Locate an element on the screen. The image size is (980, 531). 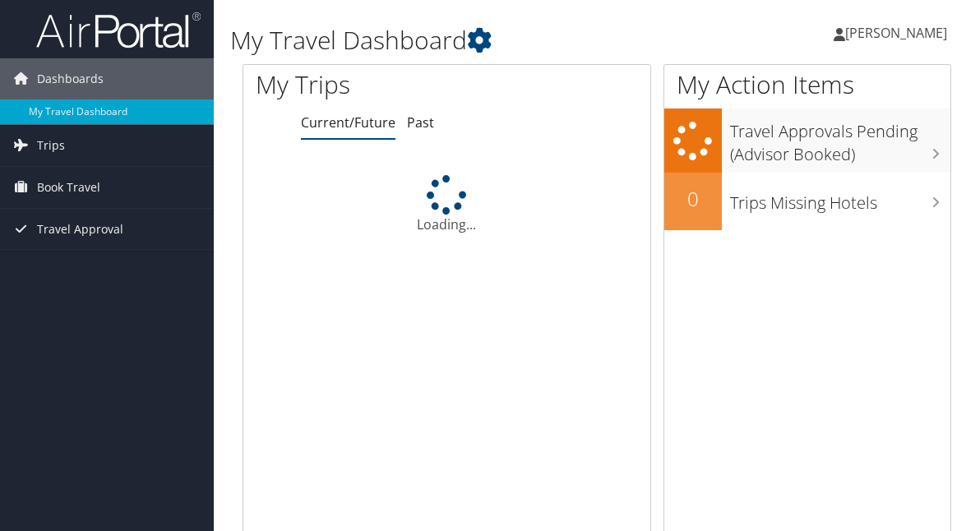
h3: Travel Approvals Pending (Advisor Booked) is located at coordinates (840, 139).